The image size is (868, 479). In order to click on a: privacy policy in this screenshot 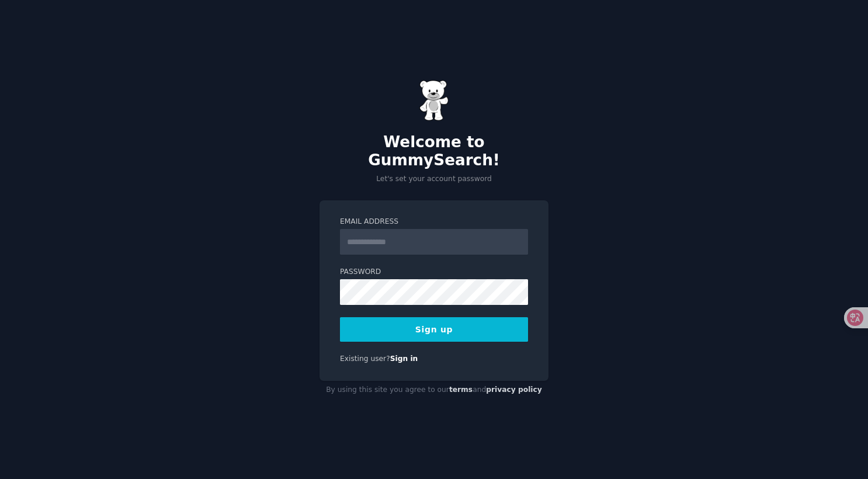, I will do `click(514, 390)`.